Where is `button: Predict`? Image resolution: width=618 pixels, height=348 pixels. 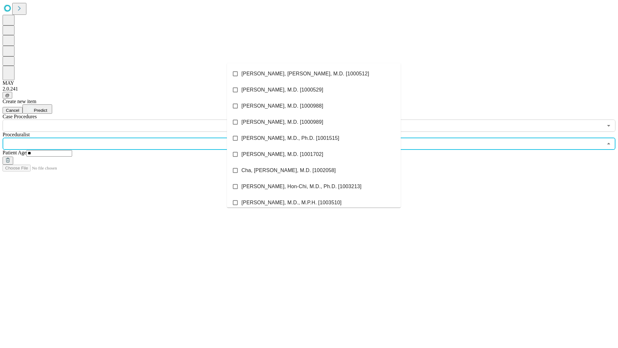
button: Predict is located at coordinates (37, 109).